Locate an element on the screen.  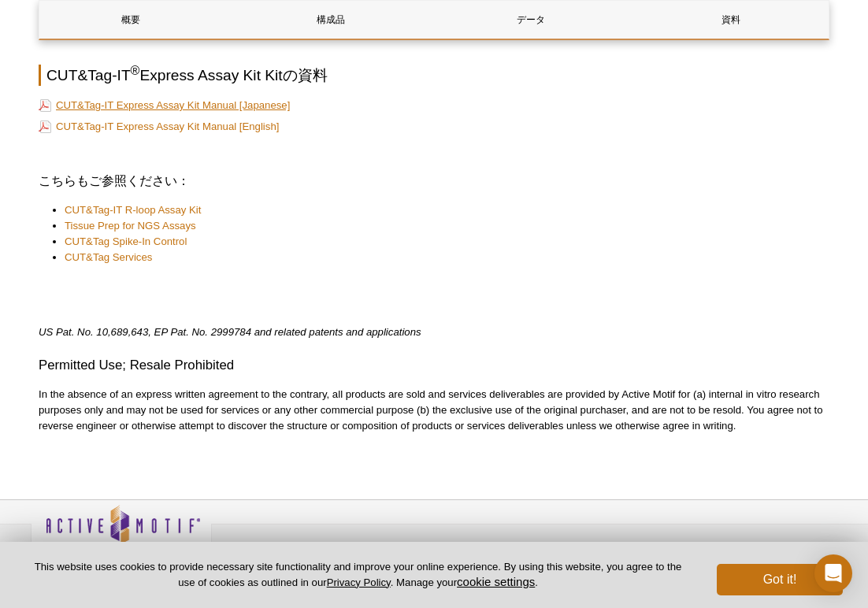
h3: Permitted Use; Resale Prohibited is located at coordinates (434, 365).